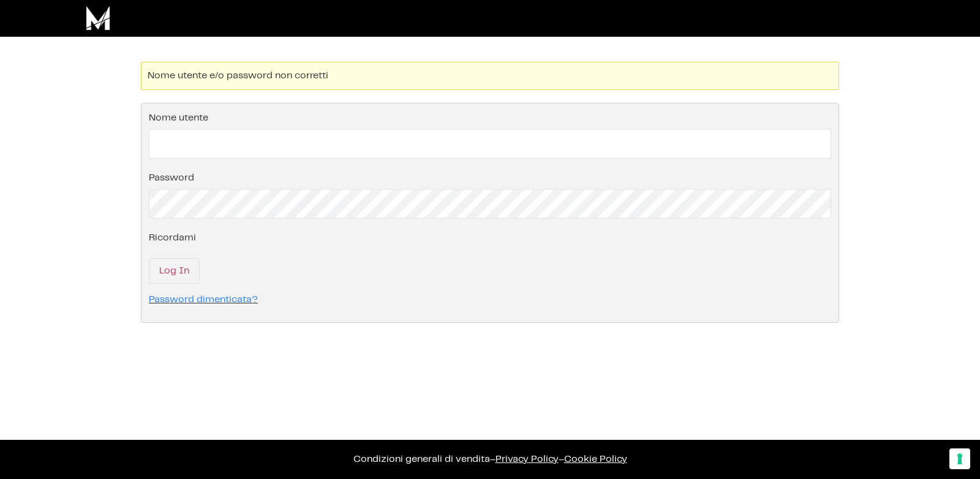  I want to click on a: Condizioni generali di vendita, so click(421, 459).